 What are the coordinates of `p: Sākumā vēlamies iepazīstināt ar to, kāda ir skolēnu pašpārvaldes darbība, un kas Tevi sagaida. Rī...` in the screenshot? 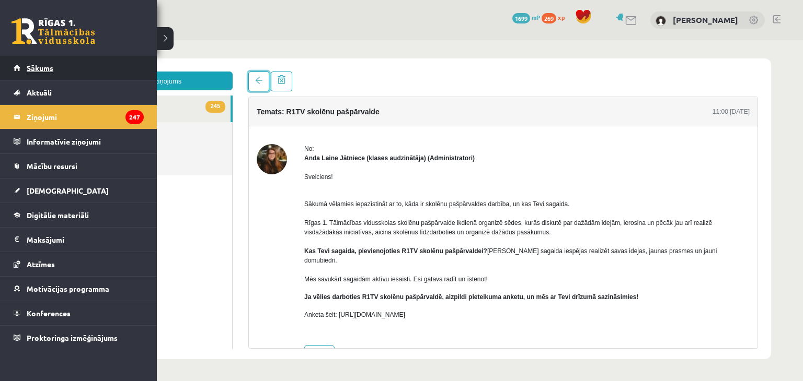 It's located at (485, 197).